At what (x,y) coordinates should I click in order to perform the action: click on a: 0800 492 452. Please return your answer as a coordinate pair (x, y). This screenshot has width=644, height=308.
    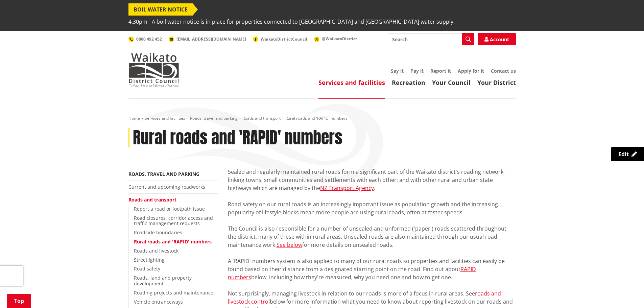
    Looking at the image, I should click on (145, 38).